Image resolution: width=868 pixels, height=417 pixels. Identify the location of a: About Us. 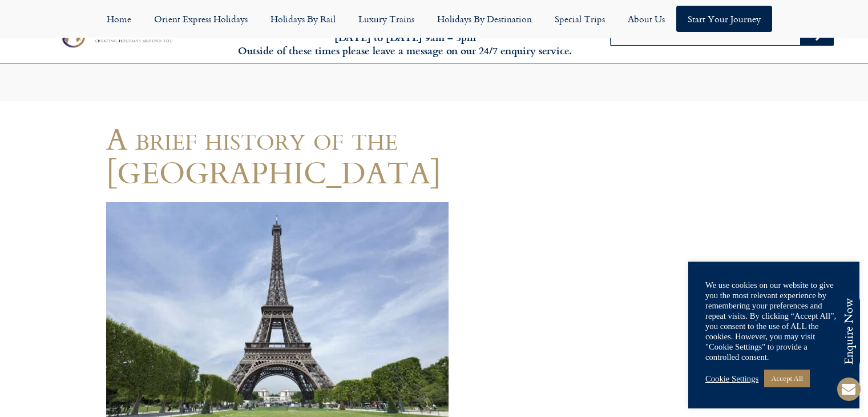
(646, 19).